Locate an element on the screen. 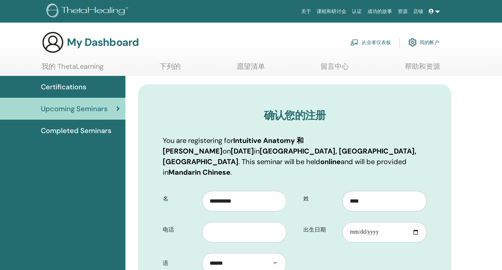 This screenshot has height=270, width=502. a: 留言中心 is located at coordinates (335, 69).